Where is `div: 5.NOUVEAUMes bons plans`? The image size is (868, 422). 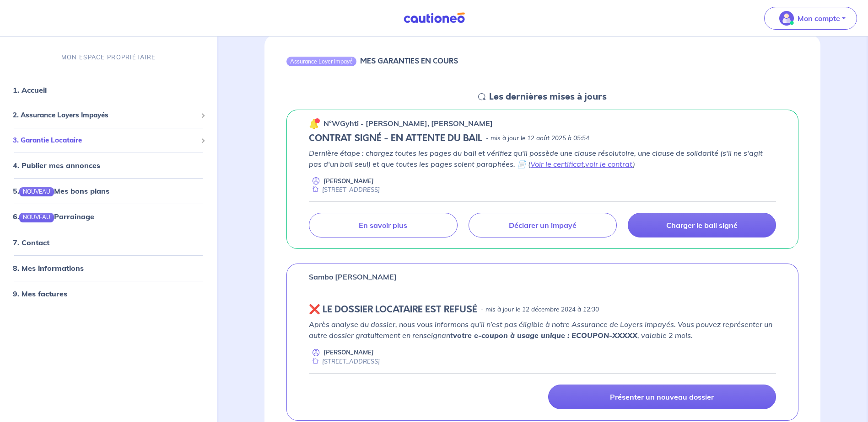 div: 5.NOUVEAUMes bons plans is located at coordinates (108, 191).